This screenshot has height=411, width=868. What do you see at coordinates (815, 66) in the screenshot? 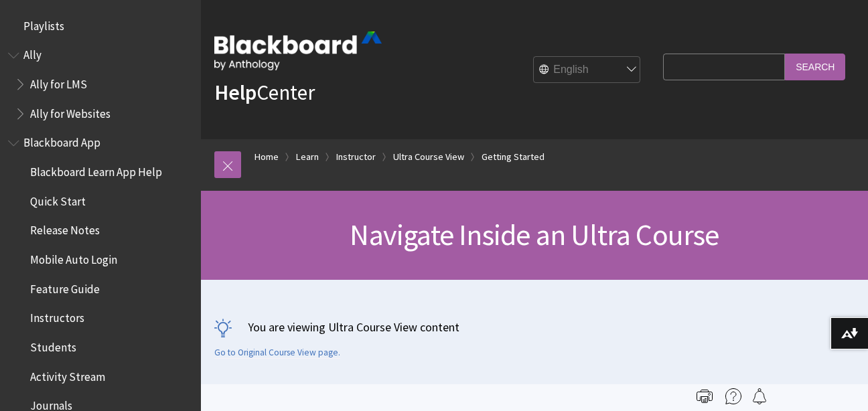
I see `input: Search` at bounding box center [815, 66].